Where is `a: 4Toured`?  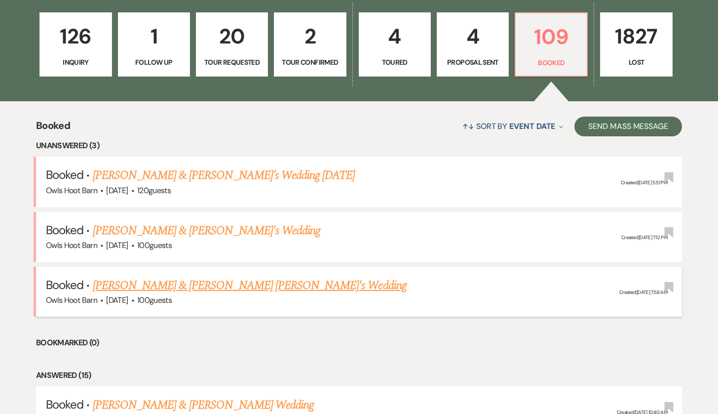 a: 4Toured is located at coordinates (395, 44).